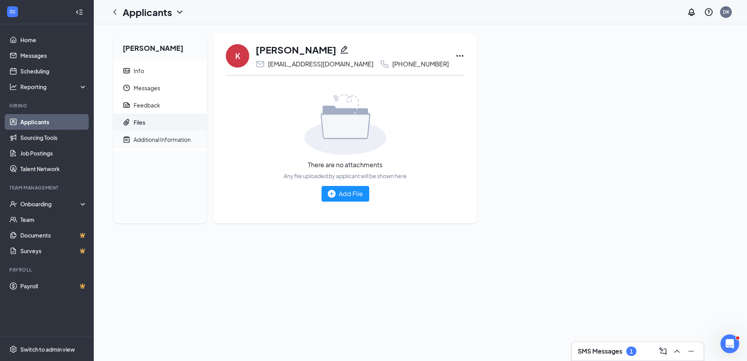 The image size is (747, 361). I want to click on svg: Ellipses, so click(460, 56).